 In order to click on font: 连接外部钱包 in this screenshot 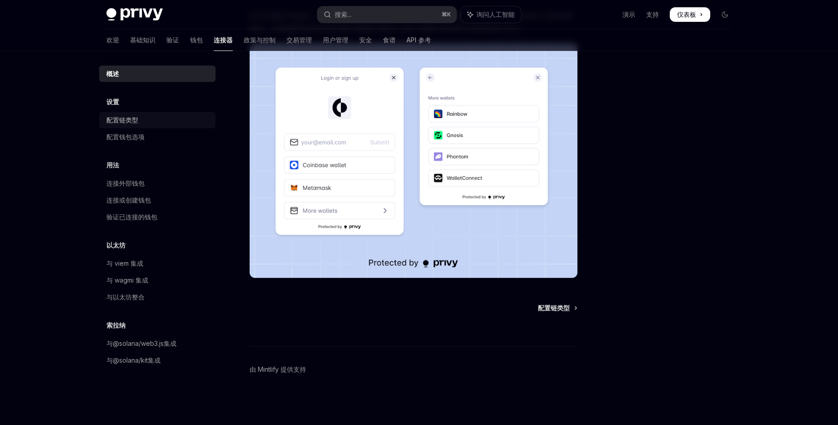, I will do `click(126, 183)`.